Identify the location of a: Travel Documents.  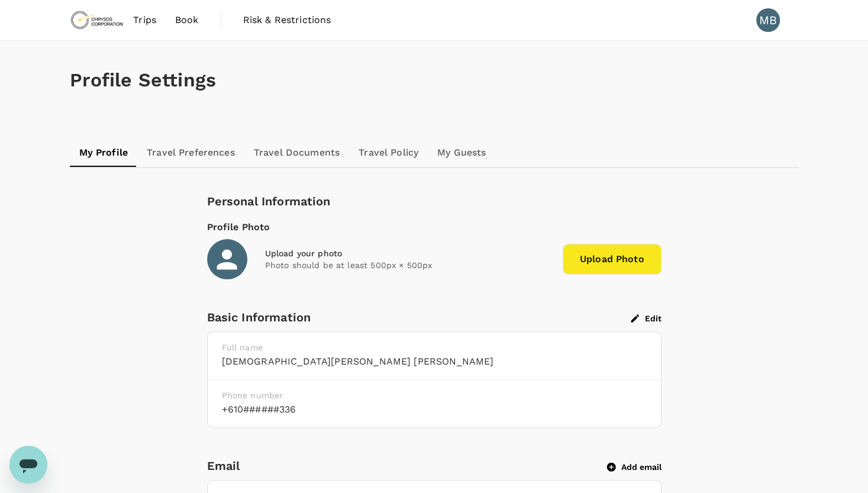
(297, 153).